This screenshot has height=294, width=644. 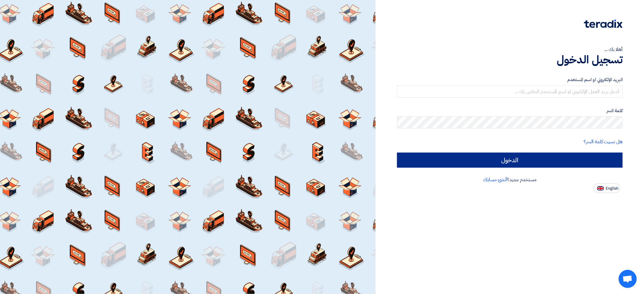 What do you see at coordinates (510, 49) in the screenshot?
I see `div: أهلا بك ...` at bounding box center [510, 49].